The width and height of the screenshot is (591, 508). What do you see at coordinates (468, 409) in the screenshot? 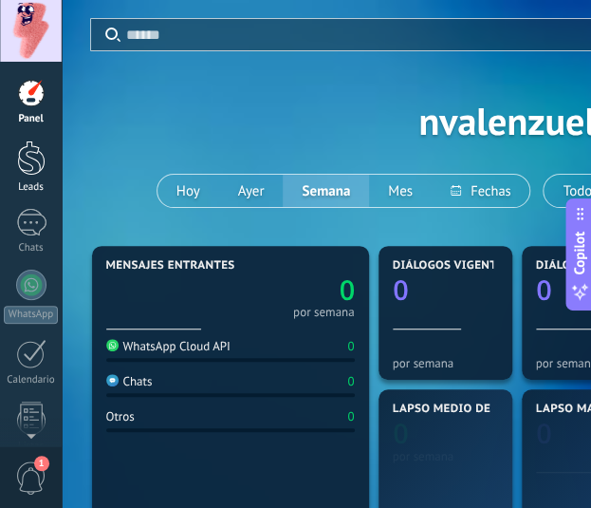
I see `span: Lapso medio de réplica` at bounding box center [468, 409].